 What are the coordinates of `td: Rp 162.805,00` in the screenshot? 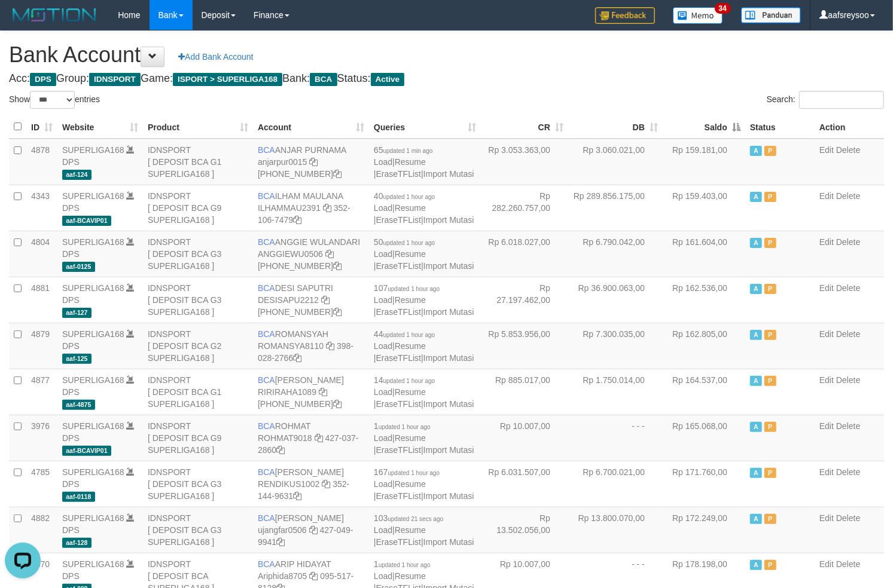 It's located at (704, 345).